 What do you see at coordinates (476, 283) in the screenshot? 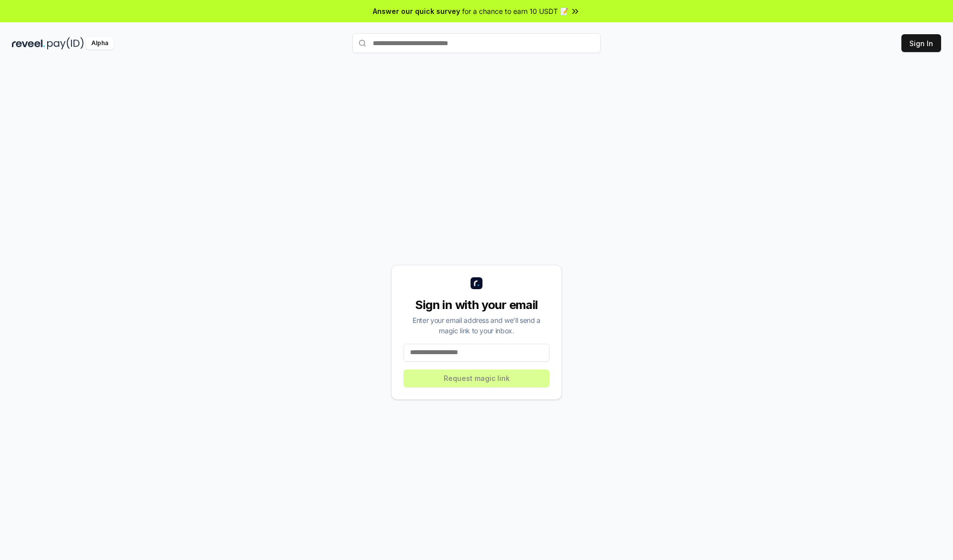
I see `img: logo_small` at bounding box center [476, 283].